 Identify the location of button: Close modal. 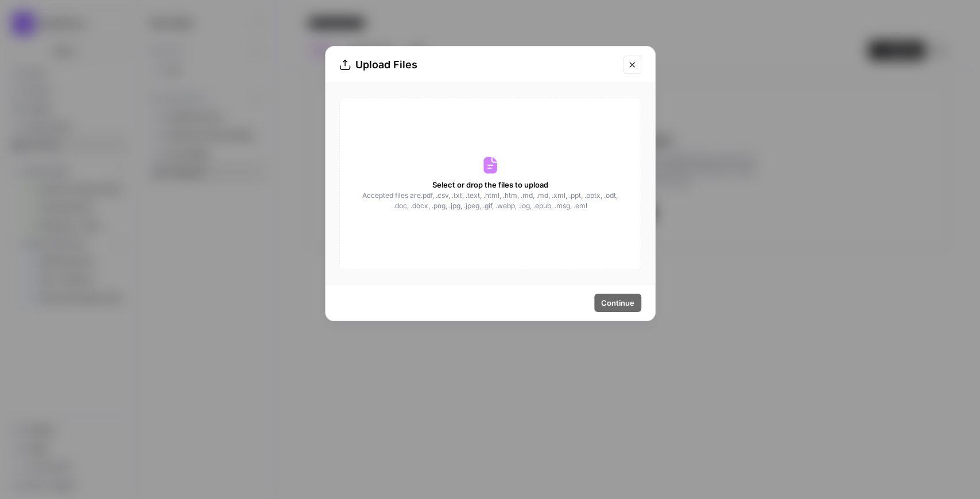
(632, 65).